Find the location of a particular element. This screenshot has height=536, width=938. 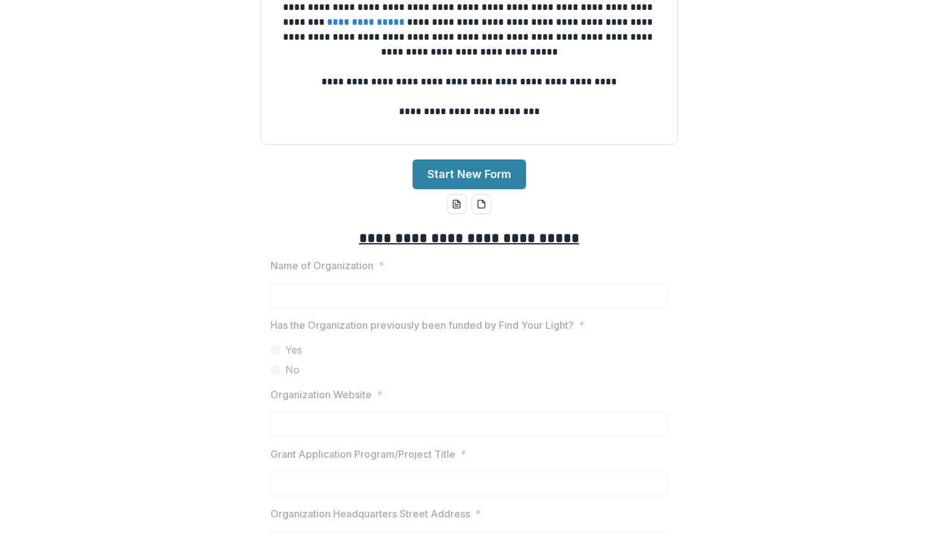

button: word-download is located at coordinates (457, 204).